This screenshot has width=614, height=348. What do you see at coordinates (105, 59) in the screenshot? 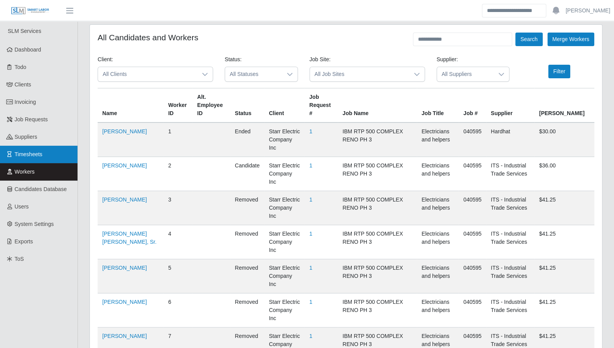
I see `label: Client:` at bounding box center [105, 59].